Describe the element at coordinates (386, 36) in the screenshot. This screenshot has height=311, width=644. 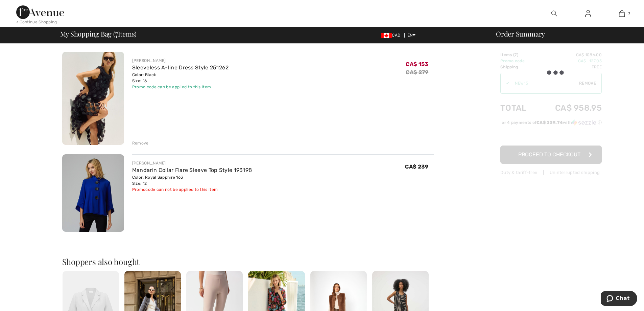
I see `img: Canadian Dollar` at that location.